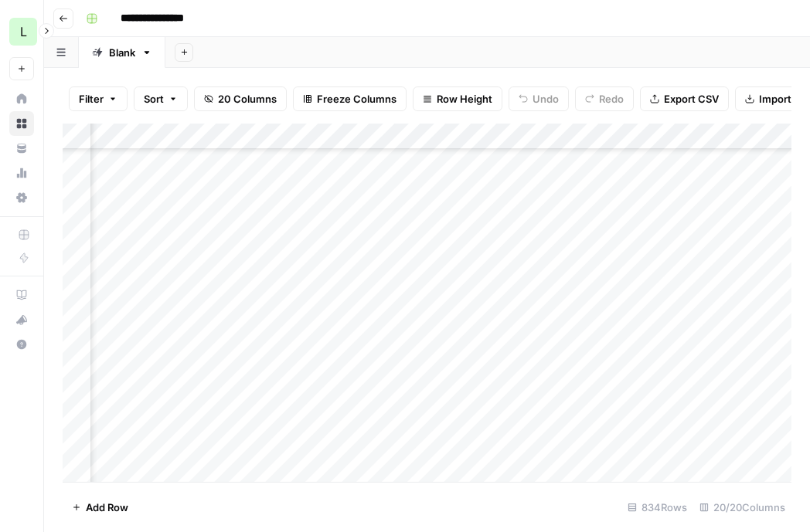 The height and width of the screenshot is (532, 810). I want to click on button: Redo, so click(605, 99).